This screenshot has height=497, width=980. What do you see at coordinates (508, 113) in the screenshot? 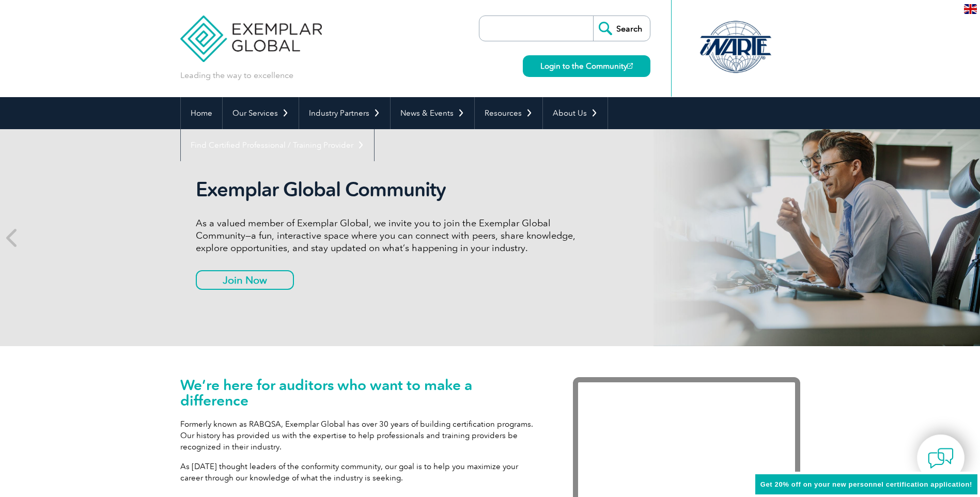
I see `a: Resources` at bounding box center [508, 113].